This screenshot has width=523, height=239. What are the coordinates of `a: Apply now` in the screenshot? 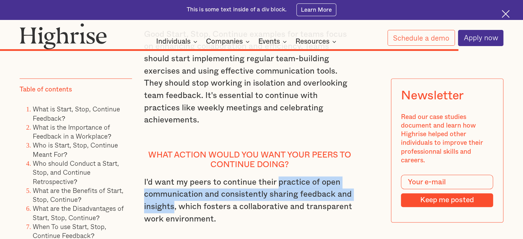 It's located at (480, 38).